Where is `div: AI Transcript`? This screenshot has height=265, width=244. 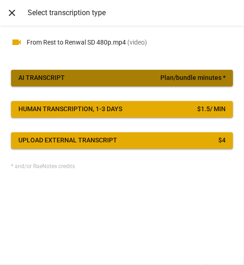
div: AI Transcript is located at coordinates (41, 78).